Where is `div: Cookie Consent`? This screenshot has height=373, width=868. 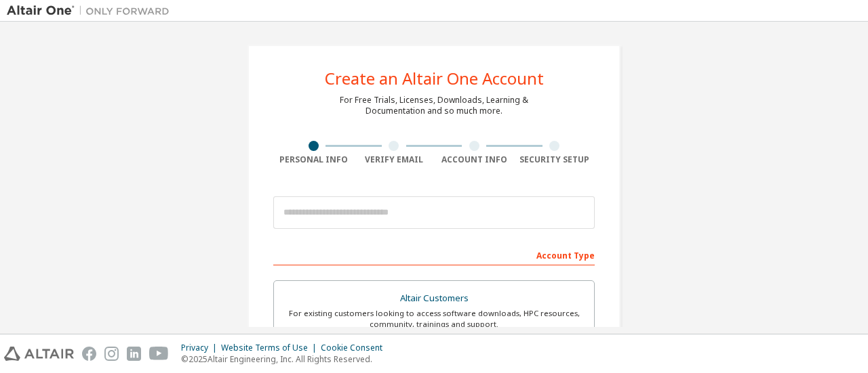
div: Cookie Consent is located at coordinates (356, 348).